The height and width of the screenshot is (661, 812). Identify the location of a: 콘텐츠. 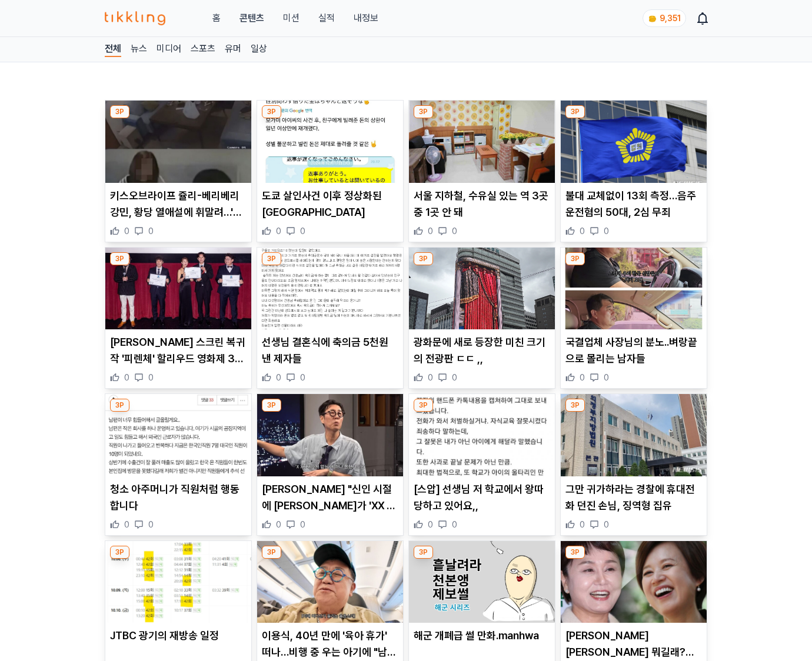
(252, 18).